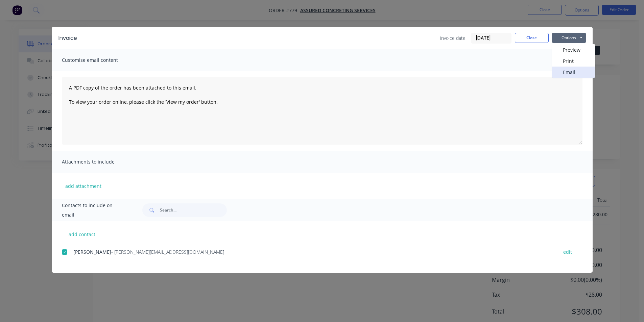 The image size is (644, 322). What do you see at coordinates (569, 38) in the screenshot?
I see `button: Options` at bounding box center [569, 38].